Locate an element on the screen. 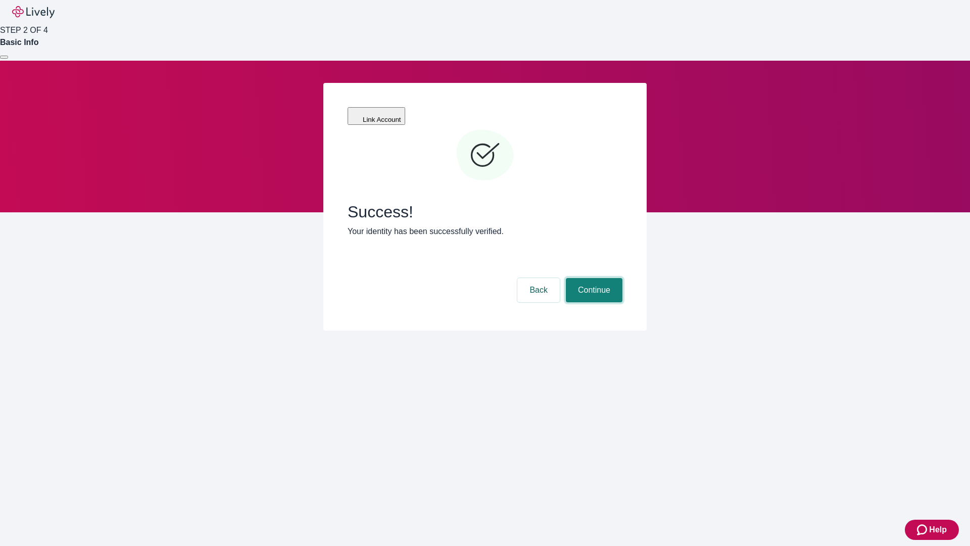 This screenshot has height=546, width=970. p: Your identity has been successfully verified. is located at coordinates (485, 231).